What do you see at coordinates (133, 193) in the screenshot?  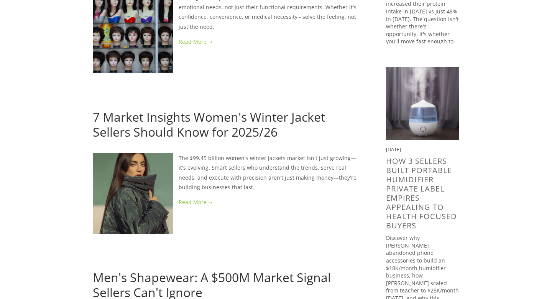 I see `img: 7 Market Insights Women's Winter Jacket Sellers Should Know for 2025/26` at bounding box center [133, 193].